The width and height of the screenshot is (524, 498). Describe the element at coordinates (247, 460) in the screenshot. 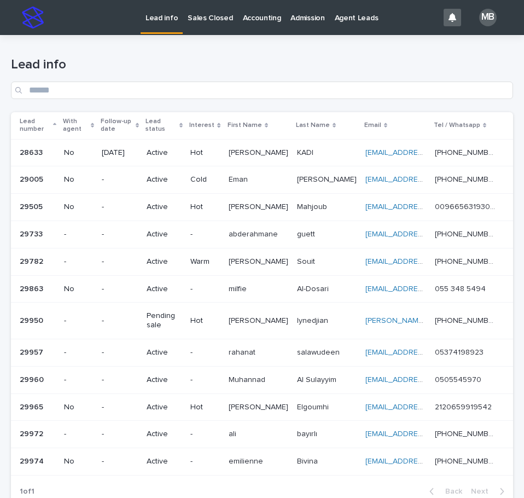

I see `p: emilienne` at that location.